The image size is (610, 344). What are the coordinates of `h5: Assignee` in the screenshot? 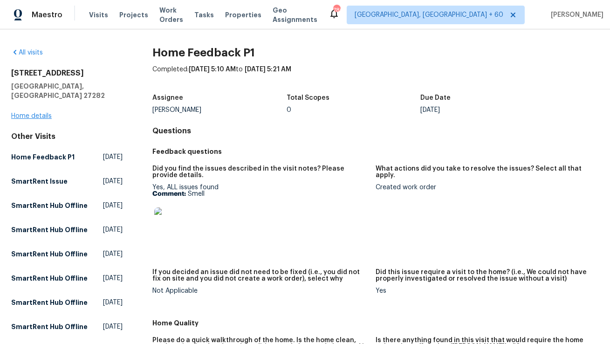 It's located at (168, 98).